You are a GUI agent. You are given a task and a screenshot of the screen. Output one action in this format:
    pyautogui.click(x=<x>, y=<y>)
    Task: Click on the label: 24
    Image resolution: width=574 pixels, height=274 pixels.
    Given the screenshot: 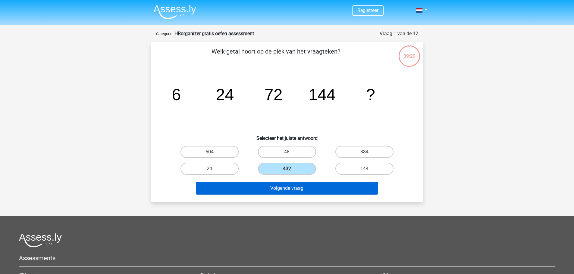 What is the action you would take?
    pyautogui.click(x=209, y=169)
    